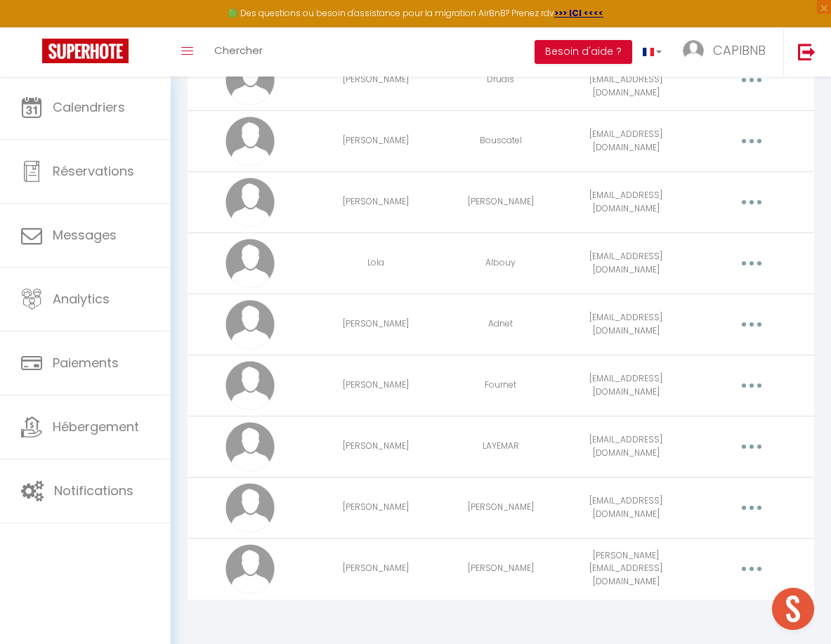 The height and width of the screenshot is (644, 831). What do you see at coordinates (239, 52) in the screenshot?
I see `a: Chercher` at bounding box center [239, 52].